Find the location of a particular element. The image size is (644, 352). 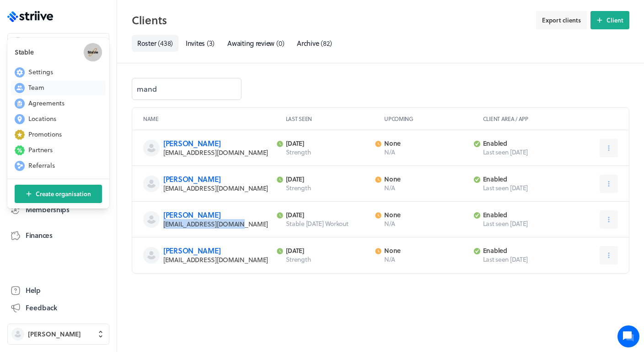

p: Client area / App is located at coordinates (551, 119).